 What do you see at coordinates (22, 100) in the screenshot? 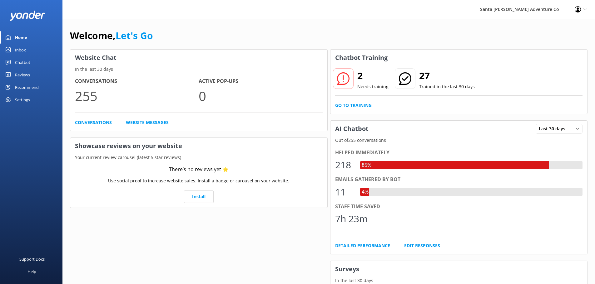
I see `div: Settings` at bounding box center [22, 100].